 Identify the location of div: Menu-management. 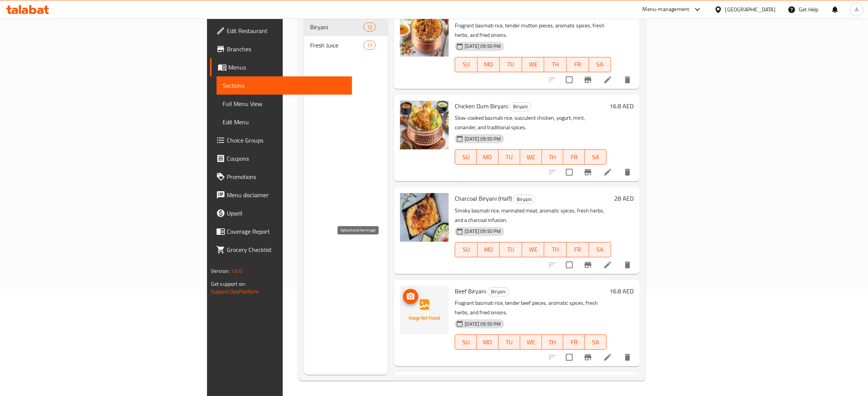
(666, 10).